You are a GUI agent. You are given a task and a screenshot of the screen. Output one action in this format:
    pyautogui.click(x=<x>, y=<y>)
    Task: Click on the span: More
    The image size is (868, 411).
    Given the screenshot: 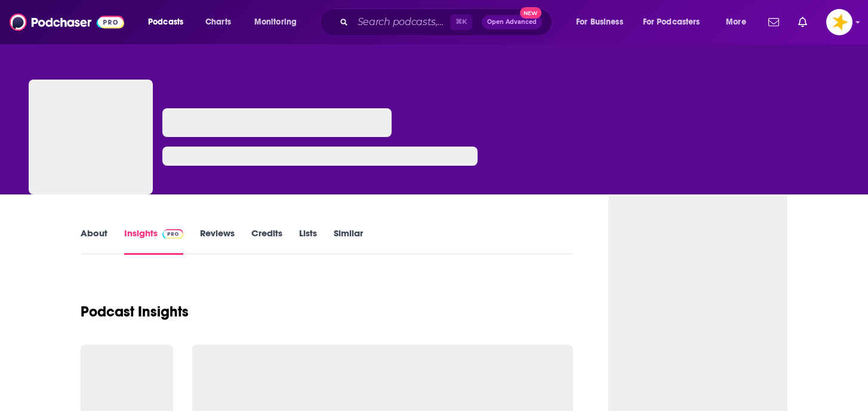 What is the action you would take?
    pyautogui.click(x=736, y=22)
    